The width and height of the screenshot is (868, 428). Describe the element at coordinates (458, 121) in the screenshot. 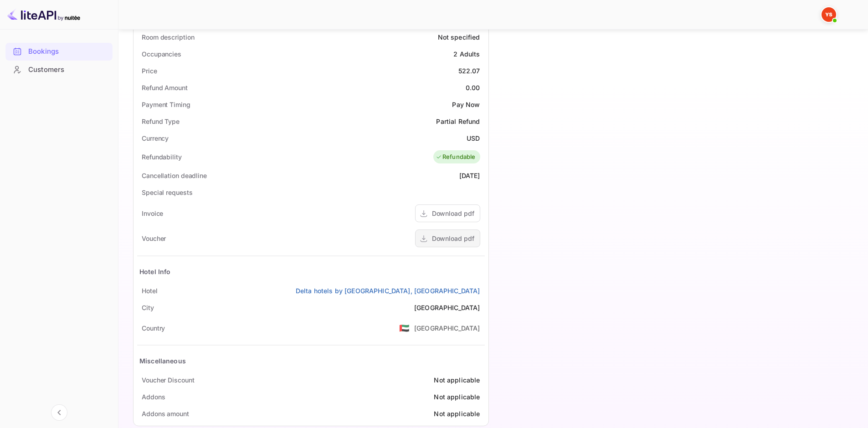

I see `div: Partial Refund` at that location.